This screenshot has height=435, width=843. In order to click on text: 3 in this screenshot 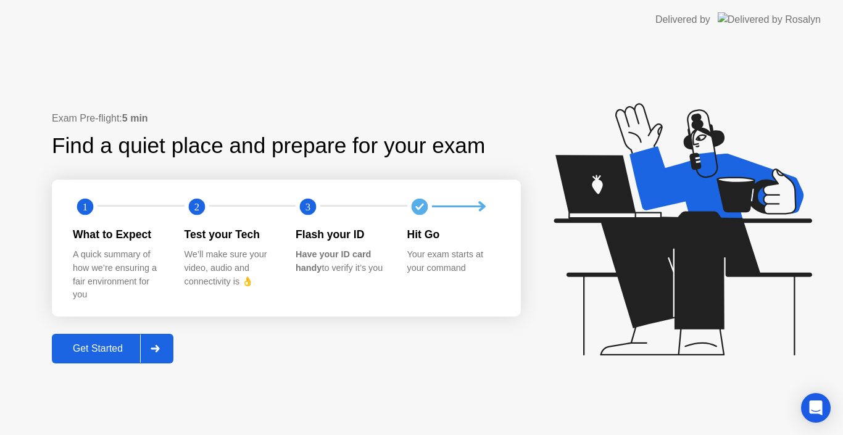, I will do `click(308, 207)`.